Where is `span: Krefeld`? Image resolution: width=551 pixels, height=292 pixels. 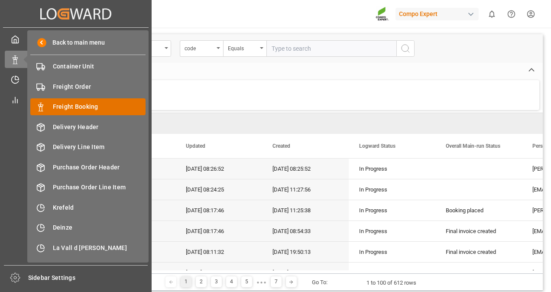
span: Krefeld is located at coordinates (99, 208).